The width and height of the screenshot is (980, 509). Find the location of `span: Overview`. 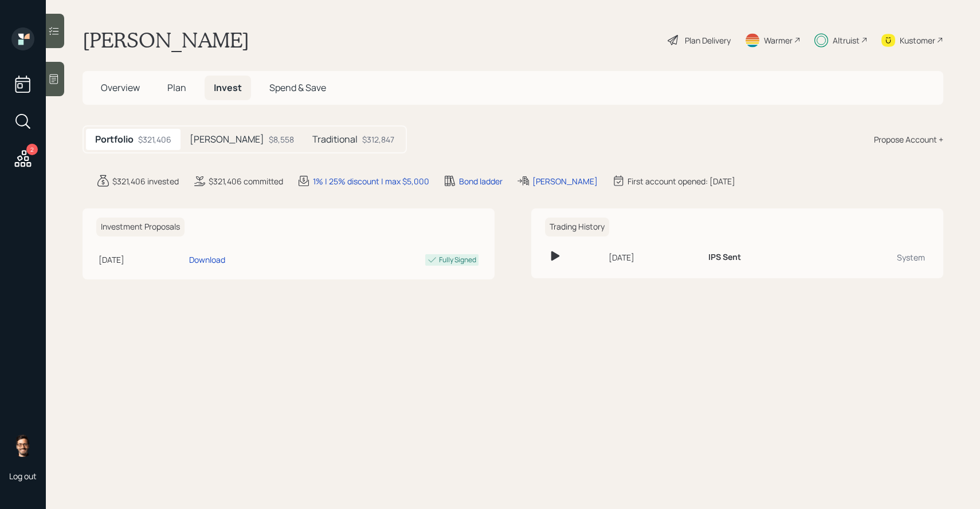

span: Overview is located at coordinates (120, 87).